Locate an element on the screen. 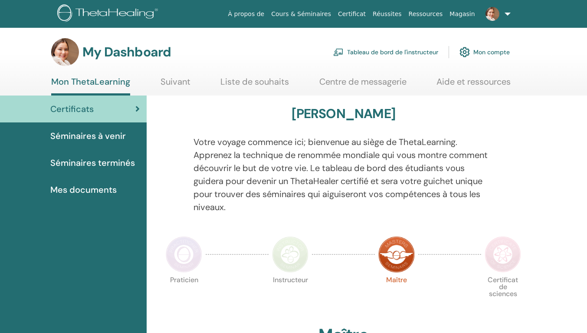  p: Maître is located at coordinates (397, 295).